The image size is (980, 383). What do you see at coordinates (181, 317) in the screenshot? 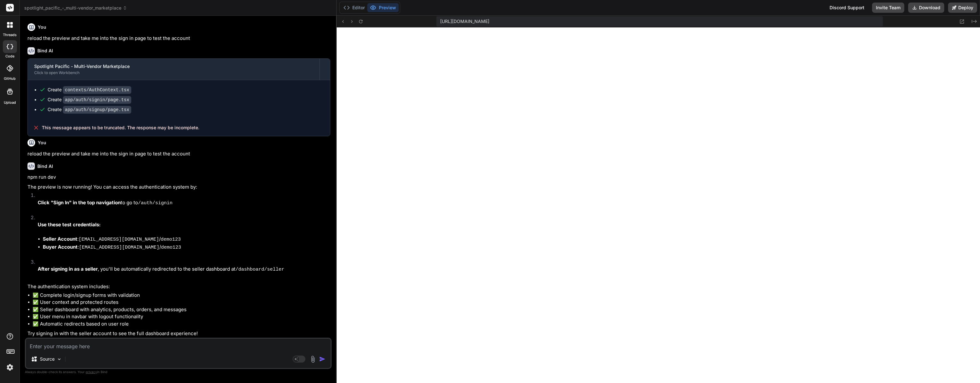
I see `li: ✅ User menu in navbar with logout functionality` at bounding box center [181, 317].